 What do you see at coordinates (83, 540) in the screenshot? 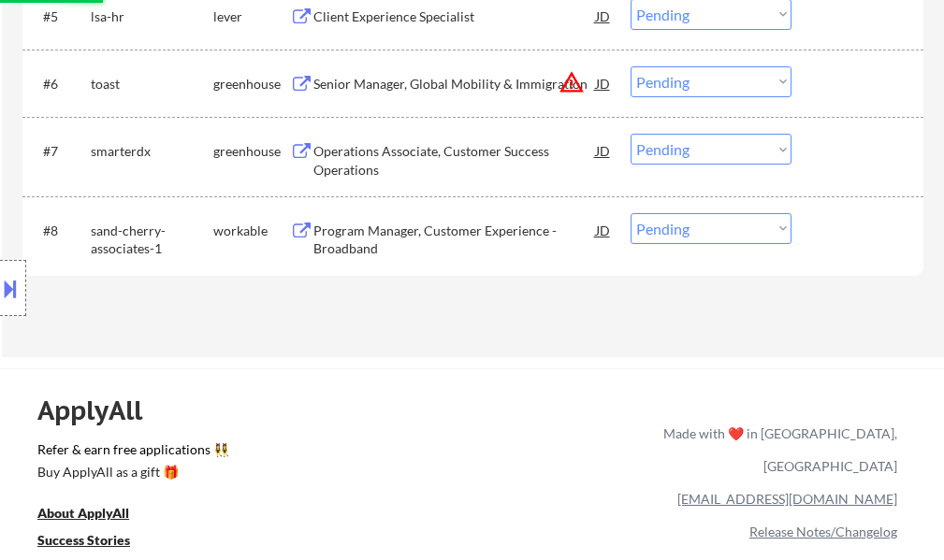
I see `u: Success Stories` at bounding box center [83, 540].